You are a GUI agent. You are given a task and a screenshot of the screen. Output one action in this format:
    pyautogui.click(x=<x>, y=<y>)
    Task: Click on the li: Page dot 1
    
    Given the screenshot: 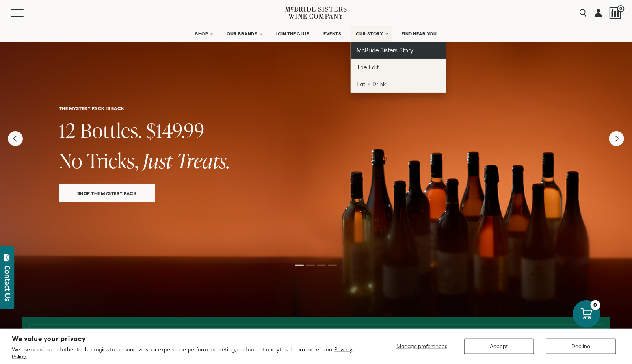 What is the action you would take?
    pyautogui.click(x=300, y=265)
    